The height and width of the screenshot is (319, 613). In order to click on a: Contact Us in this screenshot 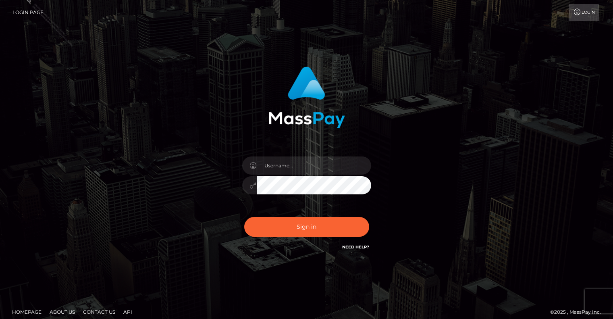, I will do `click(99, 312)`.